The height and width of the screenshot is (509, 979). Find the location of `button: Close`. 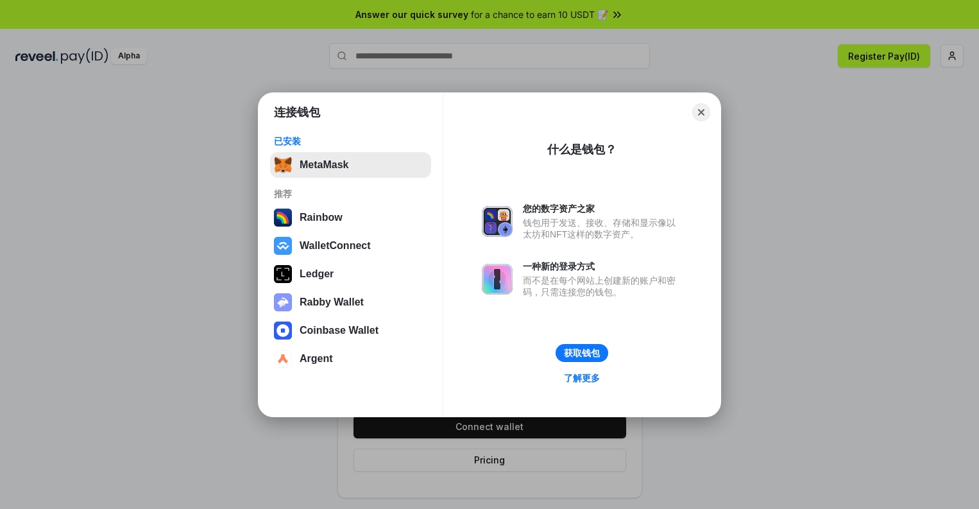

button: Close is located at coordinates (701, 112).